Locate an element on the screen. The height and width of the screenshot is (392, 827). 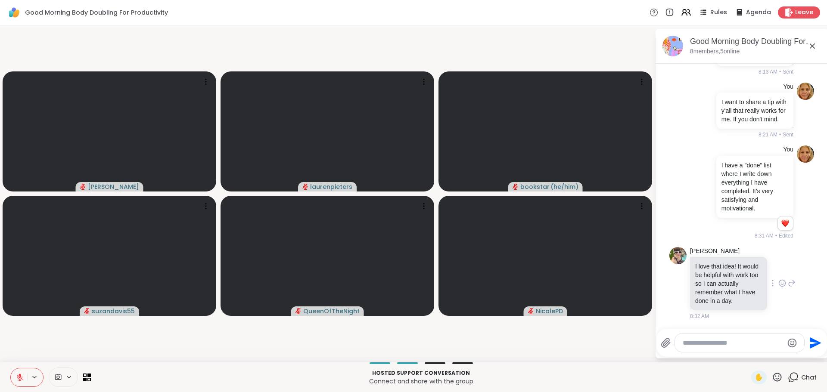
span: Chat is located at coordinates (809, 378).